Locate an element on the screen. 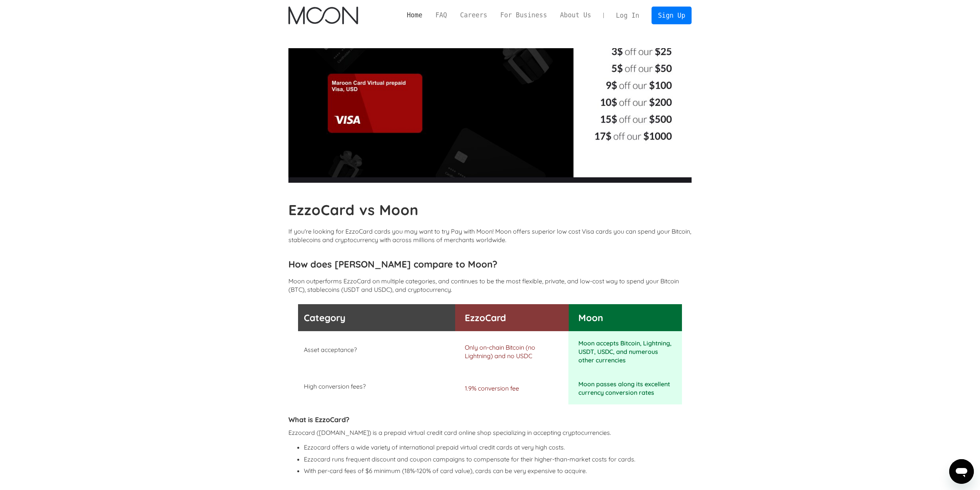  li: With per-card fees of $6 minimum (18%-120% of card value), cards can be very expensive to acquire. is located at coordinates (498, 471).